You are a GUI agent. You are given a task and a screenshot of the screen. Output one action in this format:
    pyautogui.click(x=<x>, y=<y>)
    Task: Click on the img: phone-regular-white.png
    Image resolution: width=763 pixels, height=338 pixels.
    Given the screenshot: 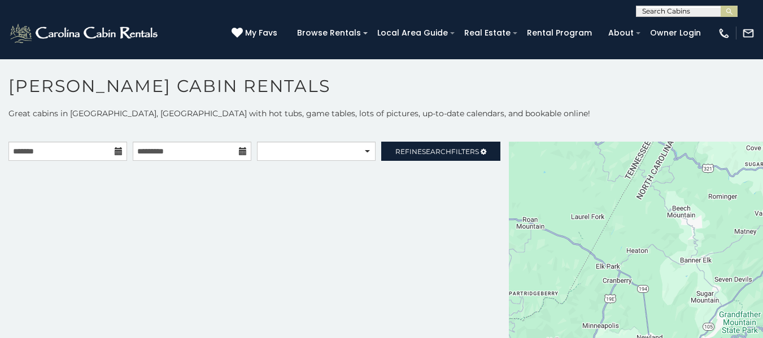 What is the action you would take?
    pyautogui.click(x=724, y=33)
    